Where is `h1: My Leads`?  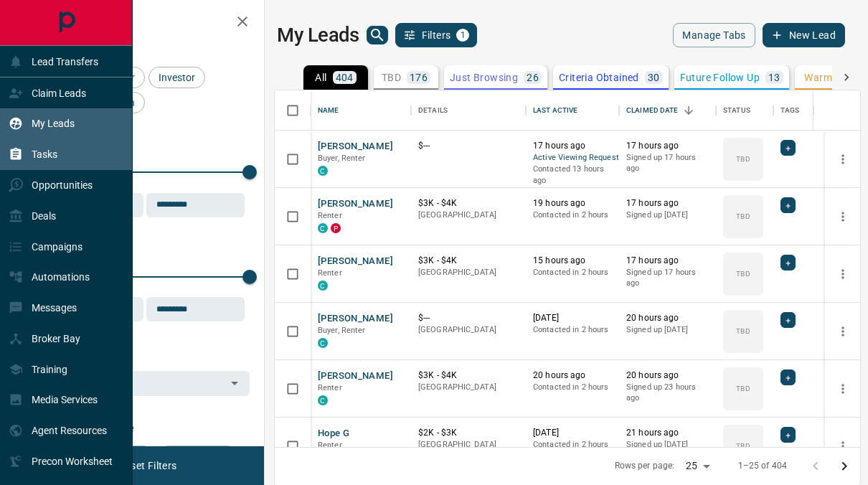 h1: My Leads is located at coordinates (317, 35).